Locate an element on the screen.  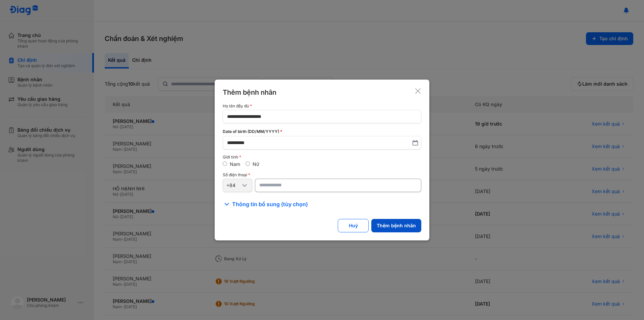
div: Số điện thoại is located at coordinates (322, 175).